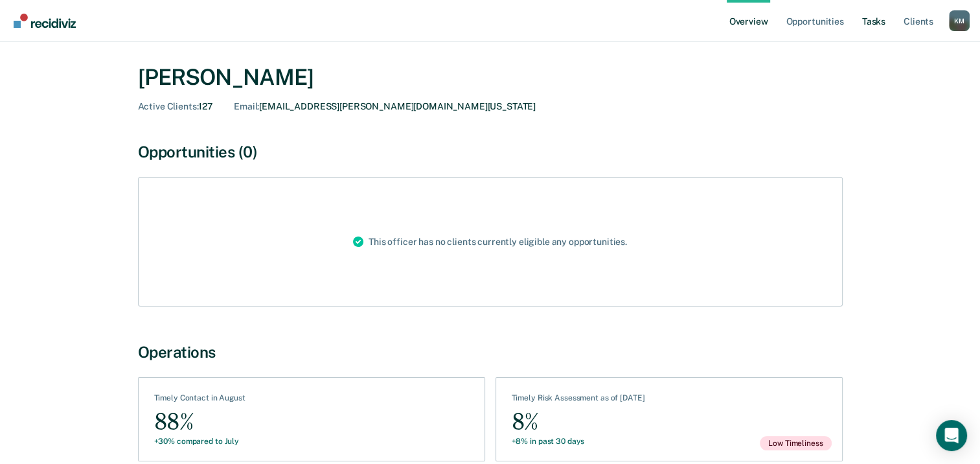 The height and width of the screenshot is (464, 980). What do you see at coordinates (952, 436) in the screenshot?
I see `div: Open Intercom Messenger` at bounding box center [952, 436].